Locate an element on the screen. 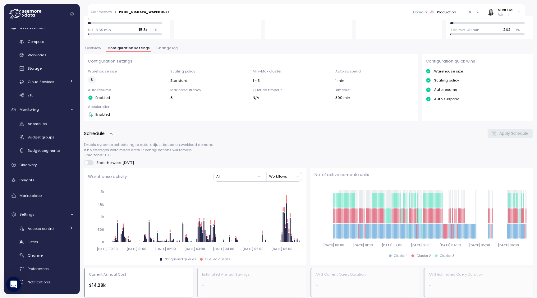 The width and height of the screenshot is (537, 298). div: 300 min is located at coordinates (375, 98).